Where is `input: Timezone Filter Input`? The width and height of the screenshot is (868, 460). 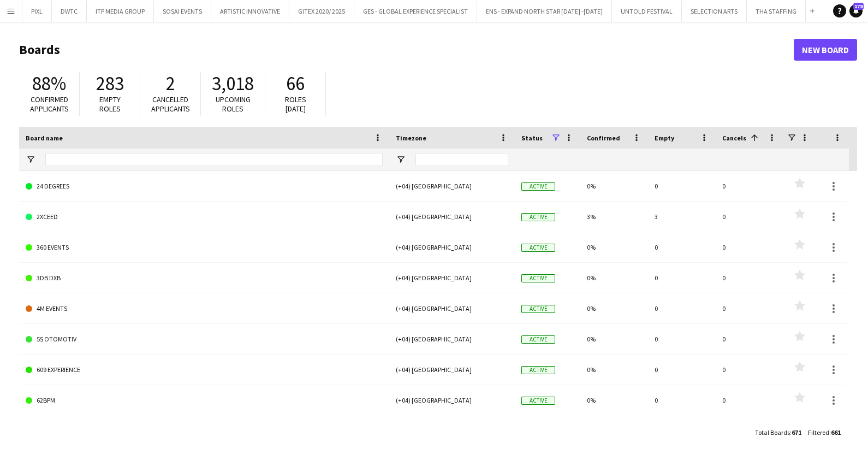 input: Timezone Filter Input is located at coordinates (462, 160).